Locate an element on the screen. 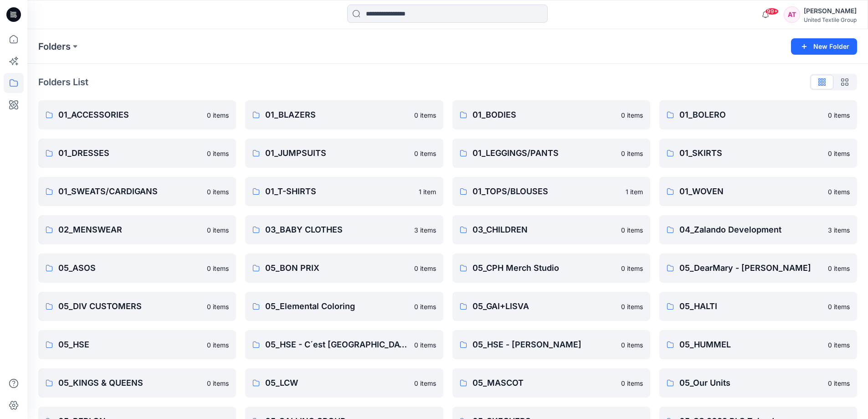 The width and height of the screenshot is (868, 419). p: 01_T-SHIRTS is located at coordinates (339, 191).